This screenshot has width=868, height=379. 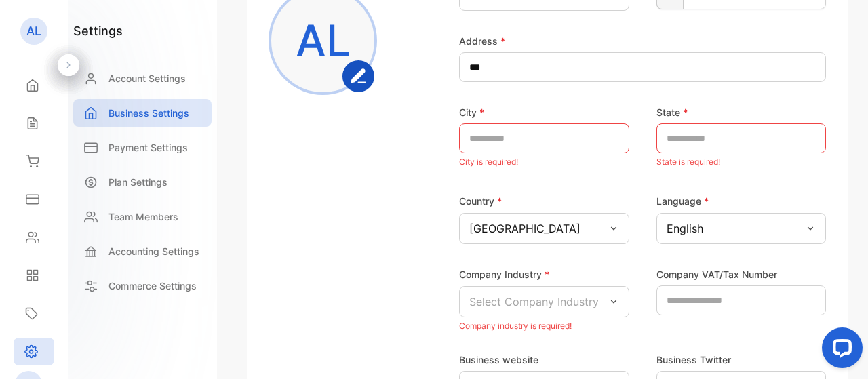 What do you see at coordinates (142, 147) in the screenshot?
I see `a: Payment Settings` at bounding box center [142, 147].